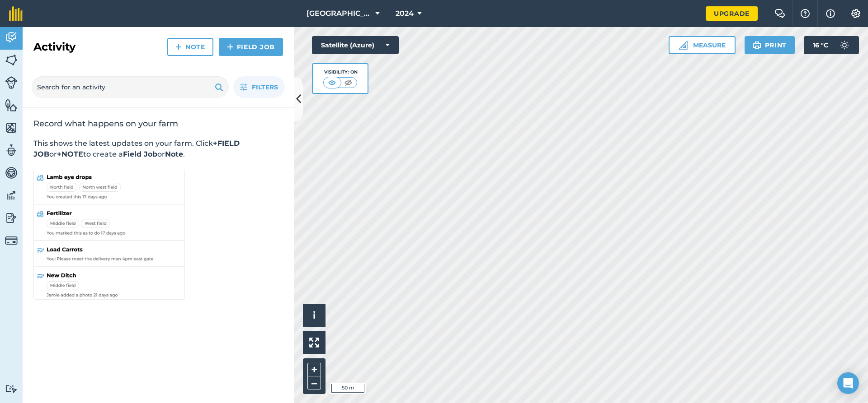 This screenshot has height=403, width=868. Describe the element at coordinates (158, 149) in the screenshot. I see `p: This shows the latest updates on your farm. Click or to create a or .` at that location.